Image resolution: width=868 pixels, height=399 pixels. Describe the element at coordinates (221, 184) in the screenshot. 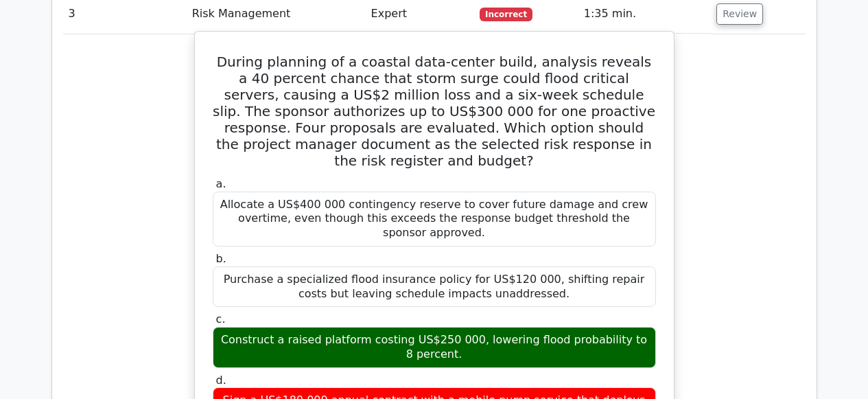

I see `span: a.` at that location.